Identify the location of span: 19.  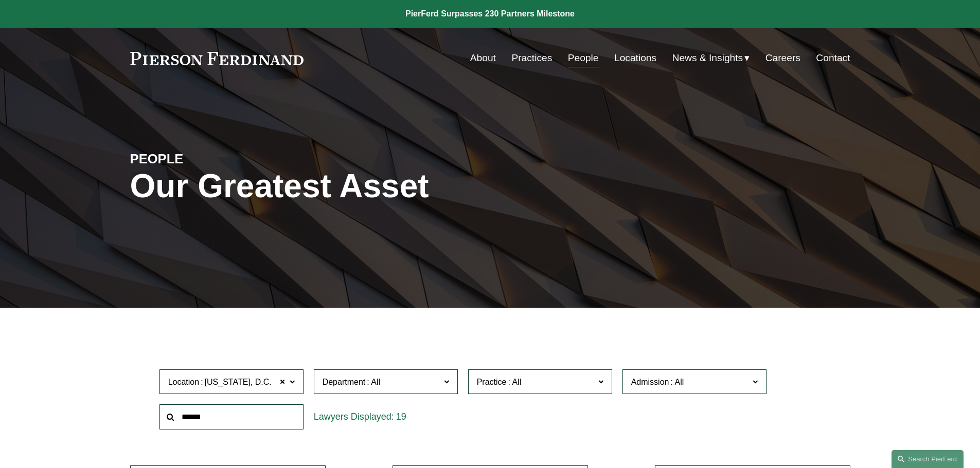
(401, 417).